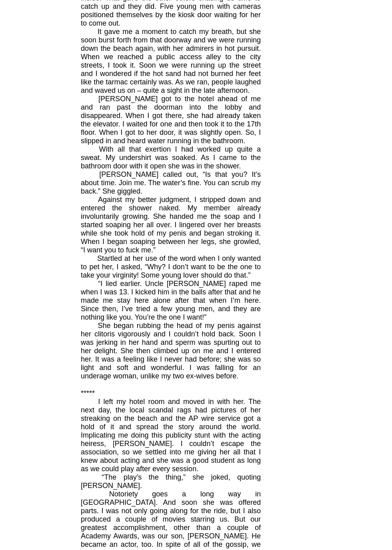 The width and height of the screenshot is (392, 550). I want to click on p: Startled at her use of the word when I only wanted to pet her, I asked, “Why? I don’t want to be ..., so click(171, 267).